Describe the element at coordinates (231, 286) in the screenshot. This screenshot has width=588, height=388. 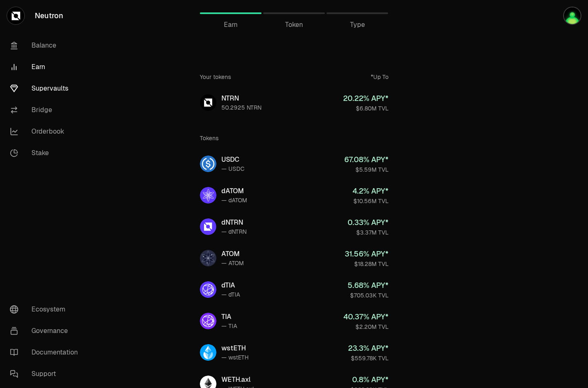
I see `div: dTIA` at that location.